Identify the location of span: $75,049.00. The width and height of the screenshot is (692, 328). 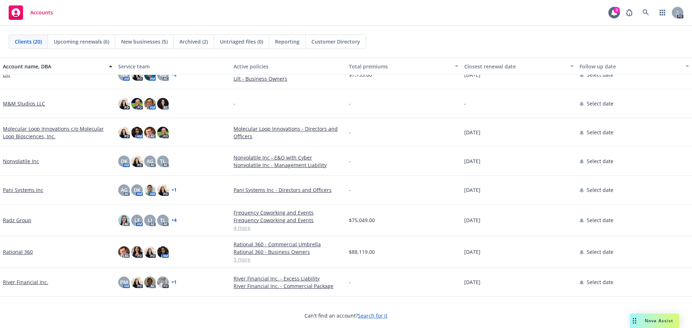
(362, 220).